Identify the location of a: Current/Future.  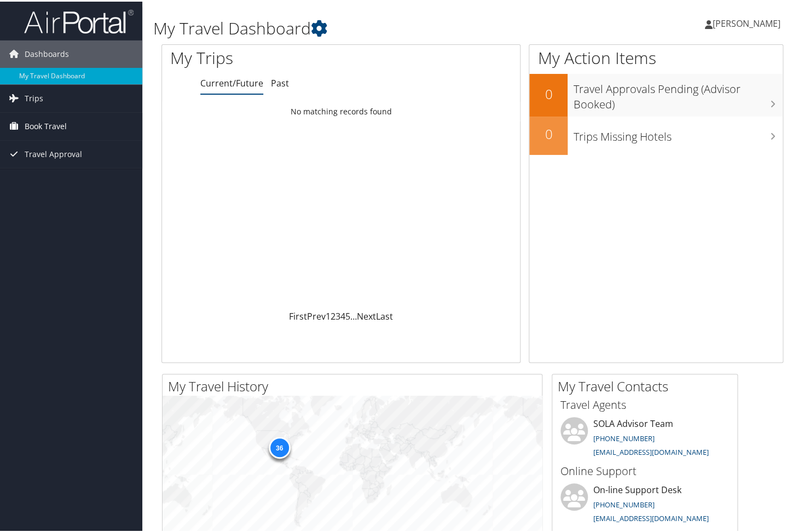
(232, 81).